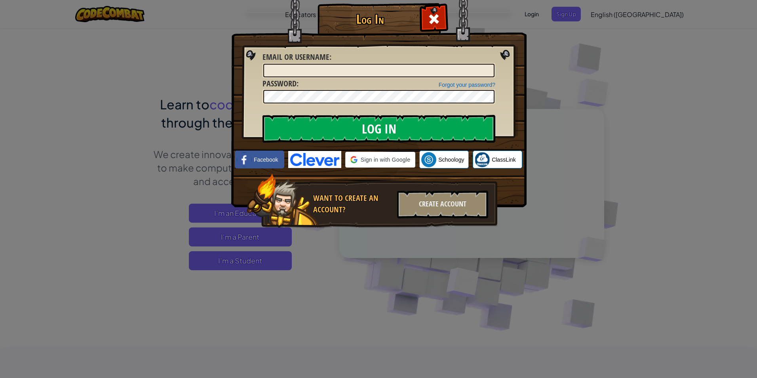 The image size is (757, 378). I want to click on span: Schoology, so click(451, 160).